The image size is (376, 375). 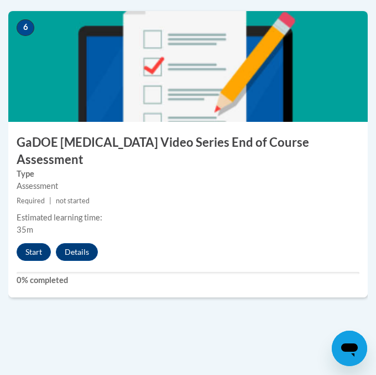 I want to click on label: Type, so click(x=188, y=174).